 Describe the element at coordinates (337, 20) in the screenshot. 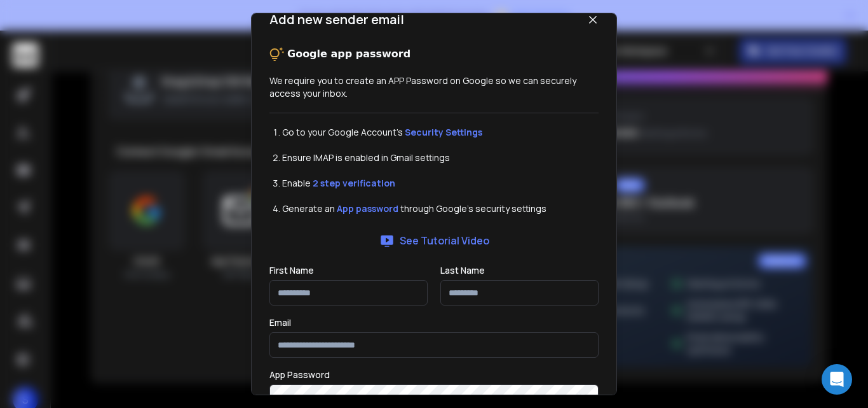

I see `h1: Add new sender email` at that location.